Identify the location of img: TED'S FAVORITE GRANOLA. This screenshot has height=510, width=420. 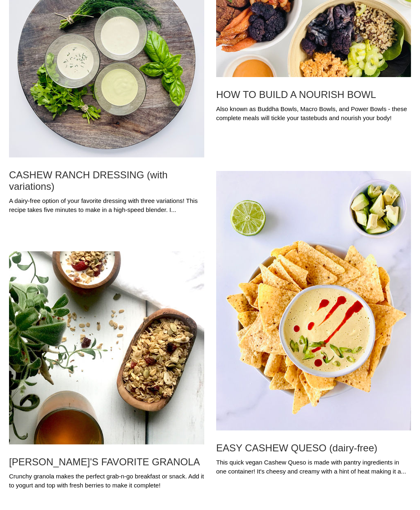
(106, 347).